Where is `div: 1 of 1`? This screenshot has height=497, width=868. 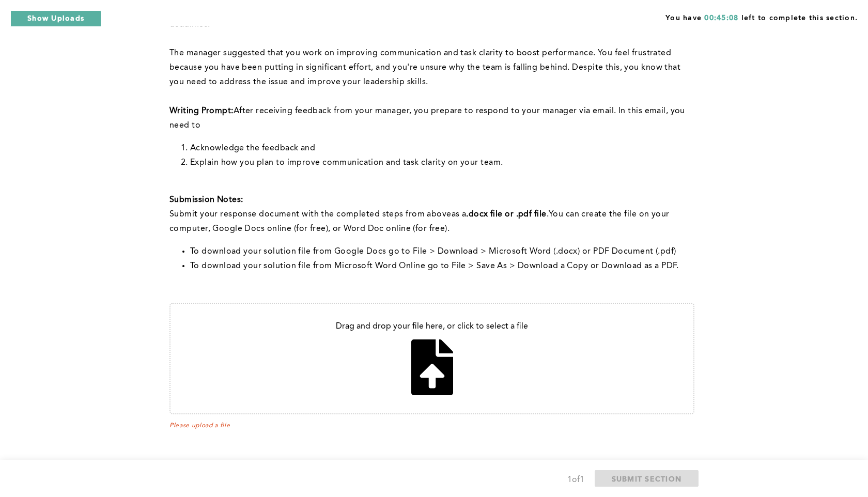 div: 1 of 1 is located at coordinates (576, 480).